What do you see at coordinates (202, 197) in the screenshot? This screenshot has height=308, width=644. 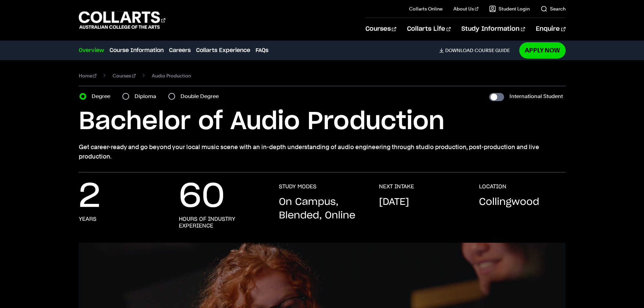 I see `p: 60` at bounding box center [202, 197].